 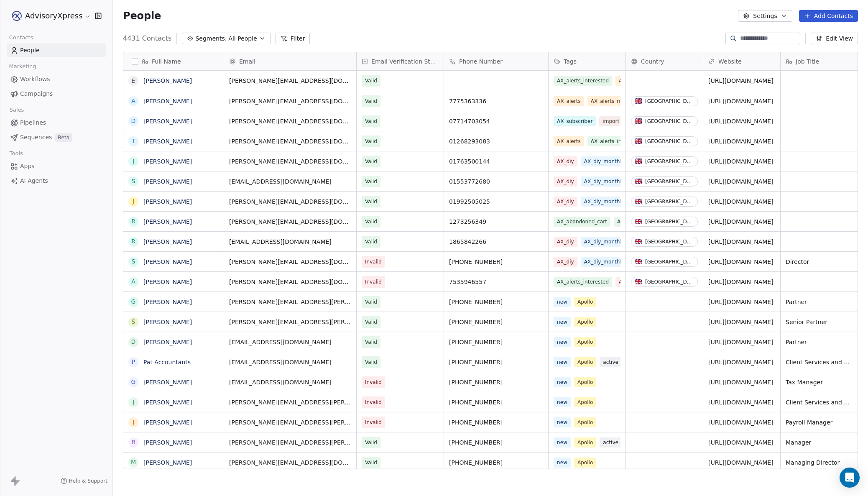 What do you see at coordinates (665, 61) in the screenshot?
I see `div: Country` at bounding box center [665, 61].